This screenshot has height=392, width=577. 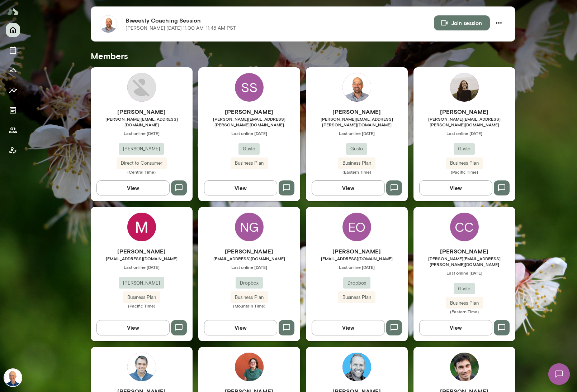 I want to click on div: SS, so click(x=249, y=87).